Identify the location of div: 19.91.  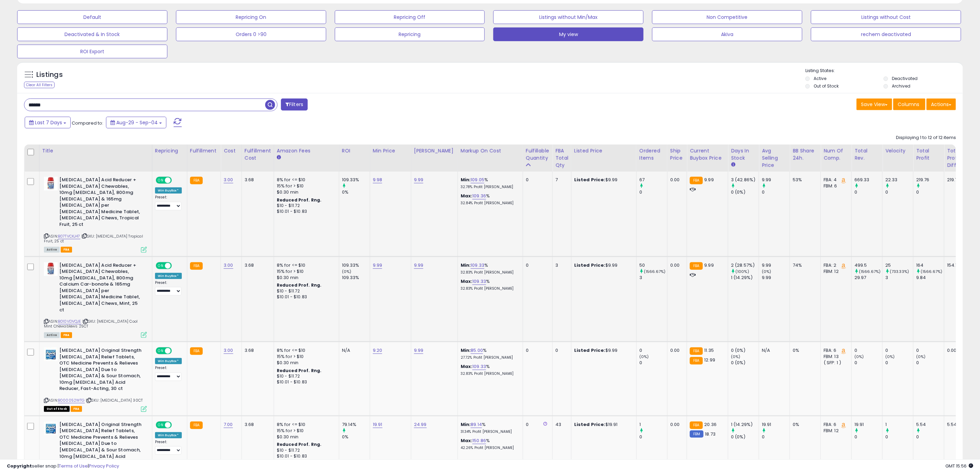
(775, 424).